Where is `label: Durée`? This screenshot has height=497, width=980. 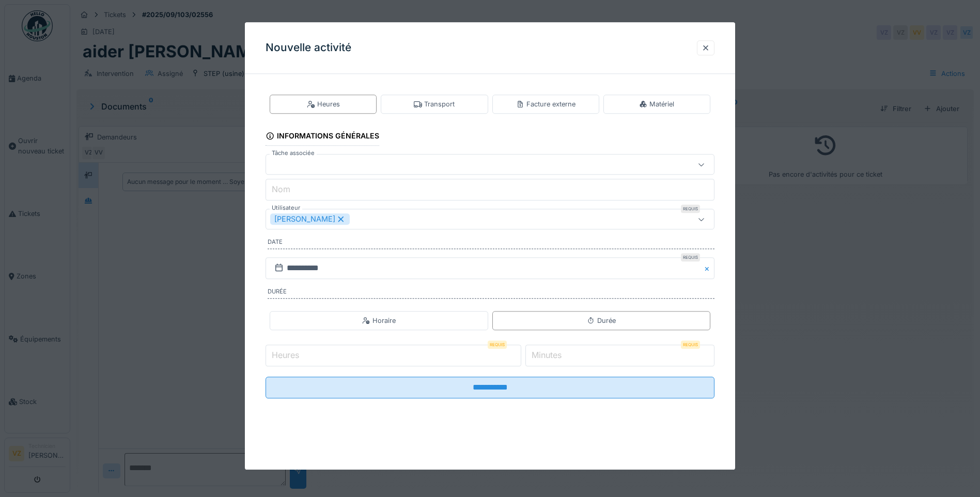
label: Durée is located at coordinates (491, 293).